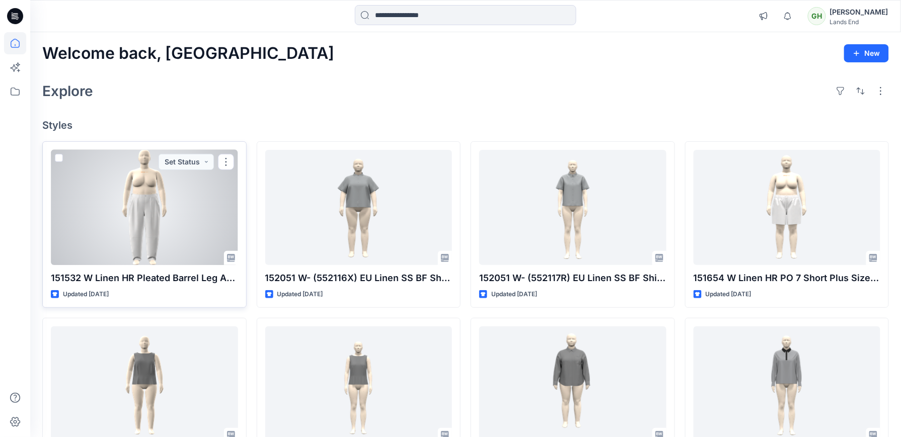 The height and width of the screenshot is (437, 901). What do you see at coordinates (67, 91) in the screenshot?
I see `h2: Explore` at bounding box center [67, 91].